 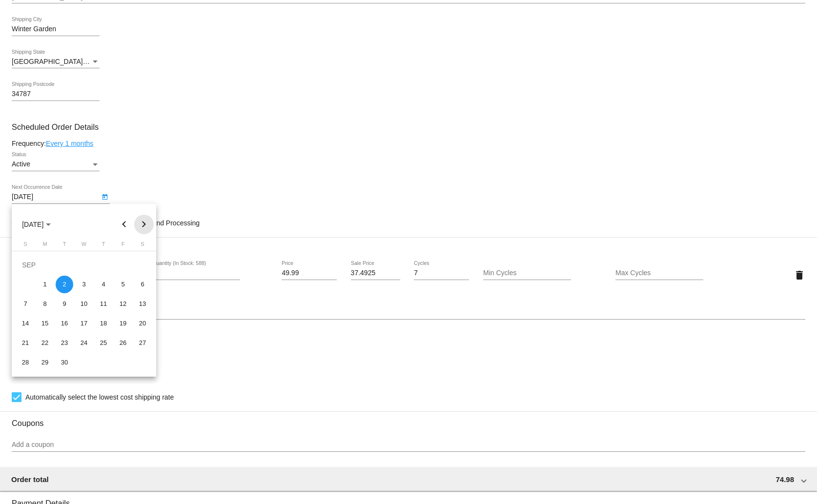 What do you see at coordinates (142, 343) in the screenshot?
I see `div: 27` at bounding box center [142, 343].